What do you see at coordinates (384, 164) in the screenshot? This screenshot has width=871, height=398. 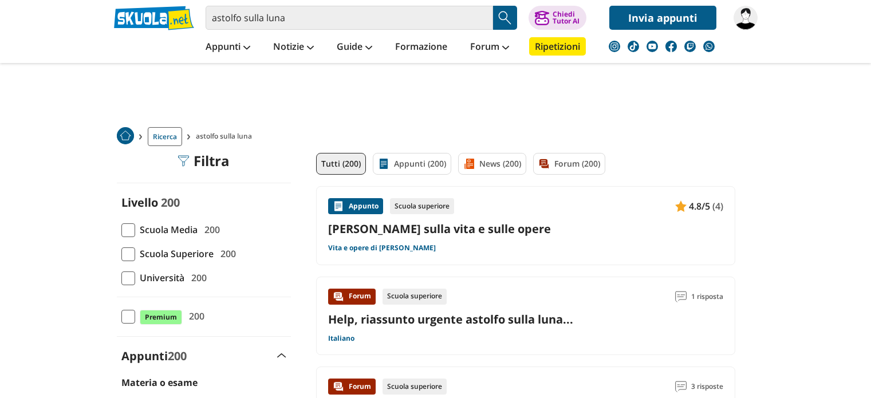 I see `img: Appunti filtro contenuto` at bounding box center [384, 164].